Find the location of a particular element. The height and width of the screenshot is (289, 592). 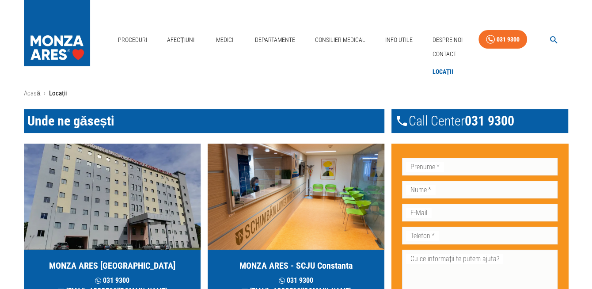

a: Proceduri is located at coordinates (132, 40).